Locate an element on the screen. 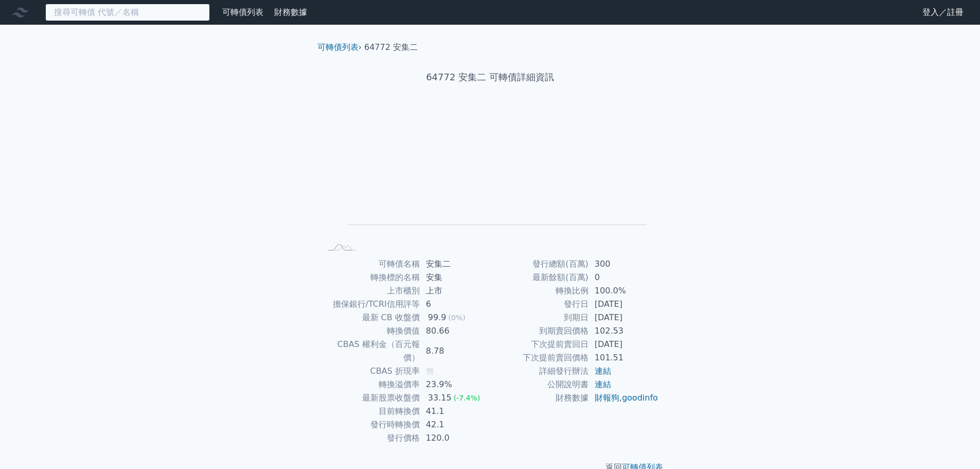 The width and height of the screenshot is (980, 469). td: 安集二 is located at coordinates (454, 264).